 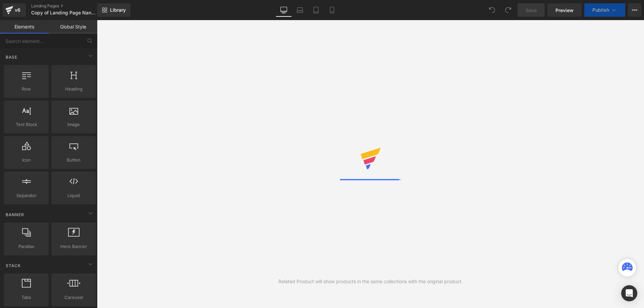 What do you see at coordinates (492, 10) in the screenshot?
I see `button: Undo` at bounding box center [492, 10].